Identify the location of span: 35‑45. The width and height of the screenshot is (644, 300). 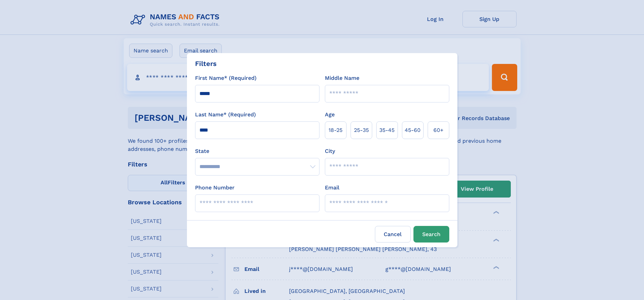
(387, 130).